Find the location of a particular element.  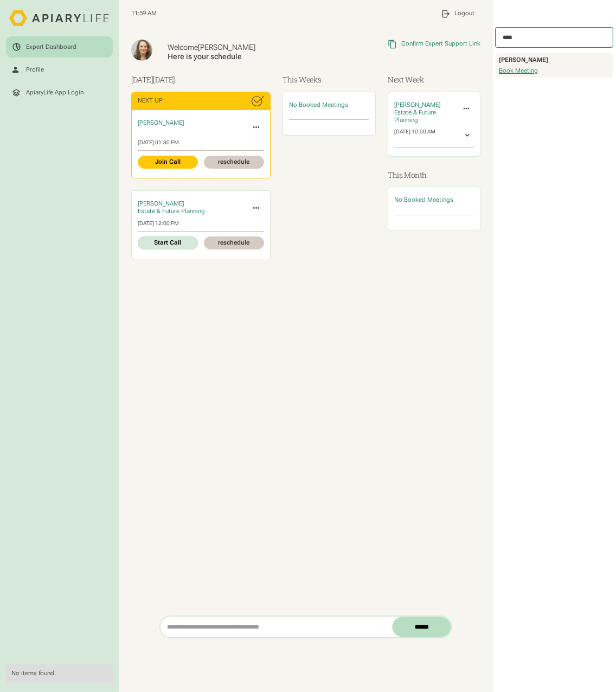

div: Profile is located at coordinates (34, 70).